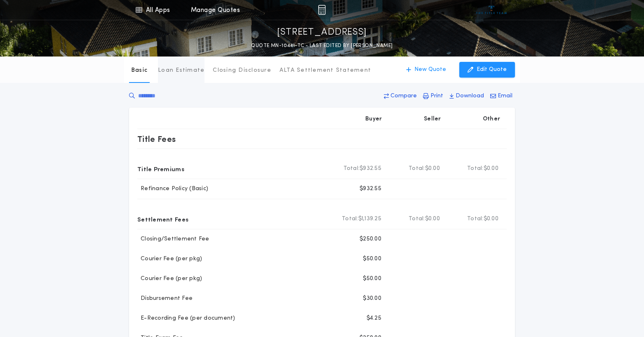 Image resolution: width=644 pixels, height=337 pixels. I want to click on span: $932.55, so click(370, 169).